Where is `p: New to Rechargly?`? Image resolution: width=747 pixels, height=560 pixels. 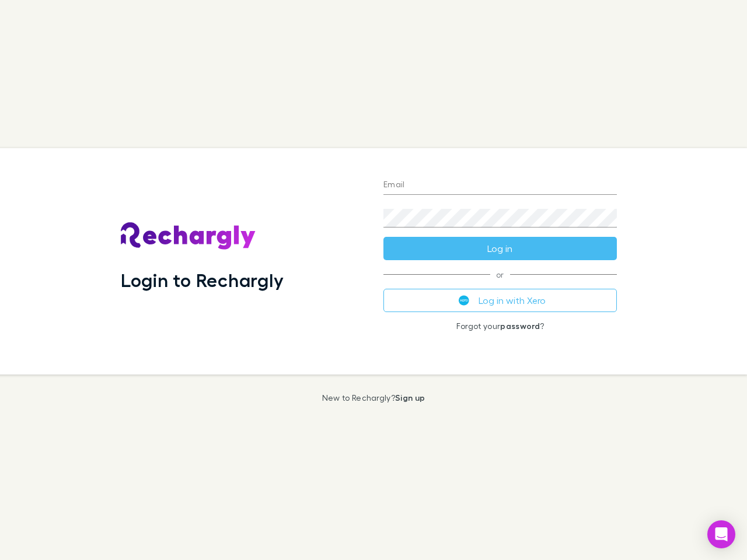
p: New to Rechargly? is located at coordinates (374, 398).